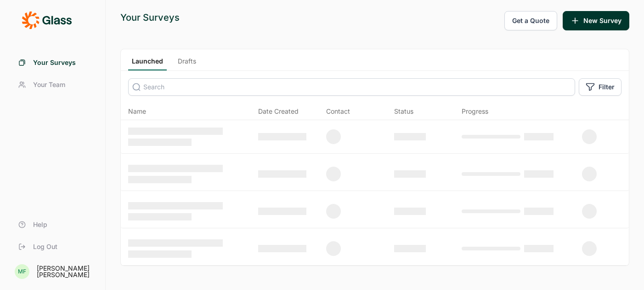 This screenshot has width=644, height=290. What do you see at coordinates (45, 246) in the screenshot?
I see `span: Log Out` at bounding box center [45, 246].